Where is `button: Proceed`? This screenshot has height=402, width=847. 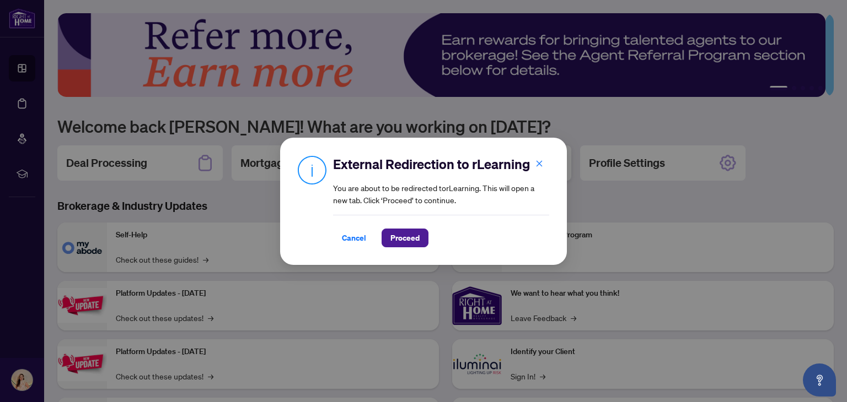
button: Proceed is located at coordinates (405, 238).